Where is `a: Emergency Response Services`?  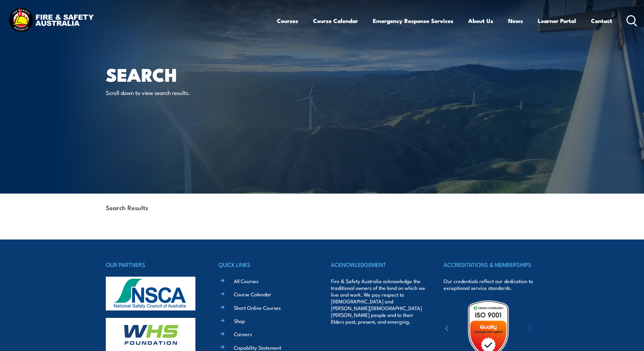 a: Emergency Response Services is located at coordinates (413, 21).